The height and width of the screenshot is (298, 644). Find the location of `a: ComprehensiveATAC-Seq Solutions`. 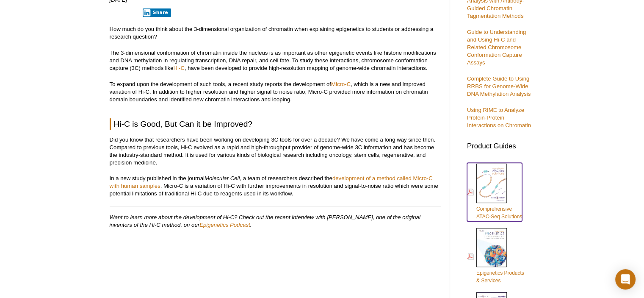

a: ComprehensiveATAC-Seq Solutions is located at coordinates (494, 192).